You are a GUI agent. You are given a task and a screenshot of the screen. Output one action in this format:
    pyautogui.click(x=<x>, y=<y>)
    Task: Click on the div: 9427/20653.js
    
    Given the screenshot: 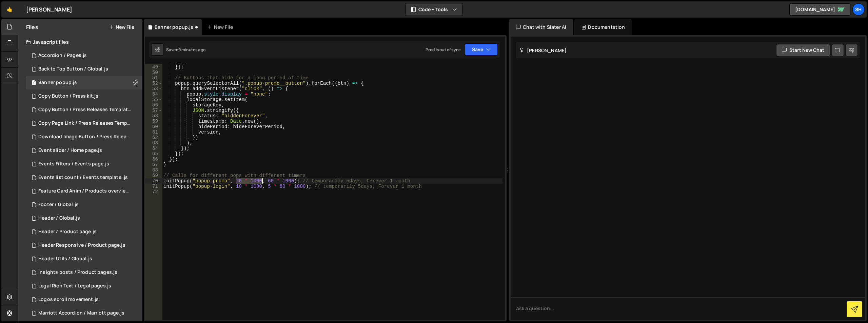 What is the action you would take?
    pyautogui.click(x=84, y=55)
    